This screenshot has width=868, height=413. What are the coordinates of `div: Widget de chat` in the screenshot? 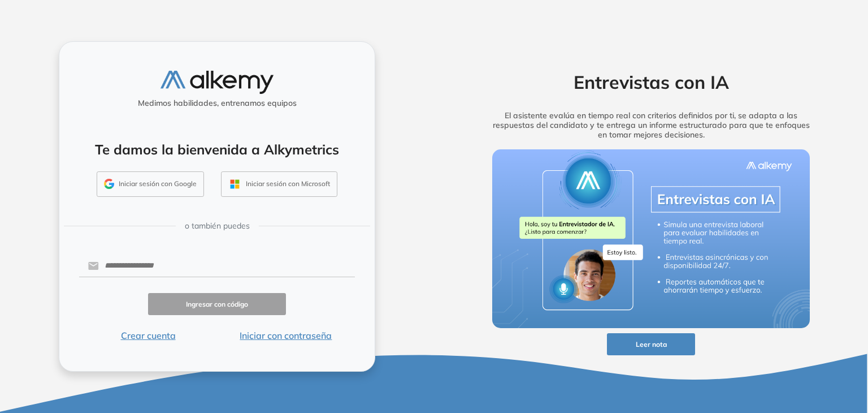 It's located at (840, 386).